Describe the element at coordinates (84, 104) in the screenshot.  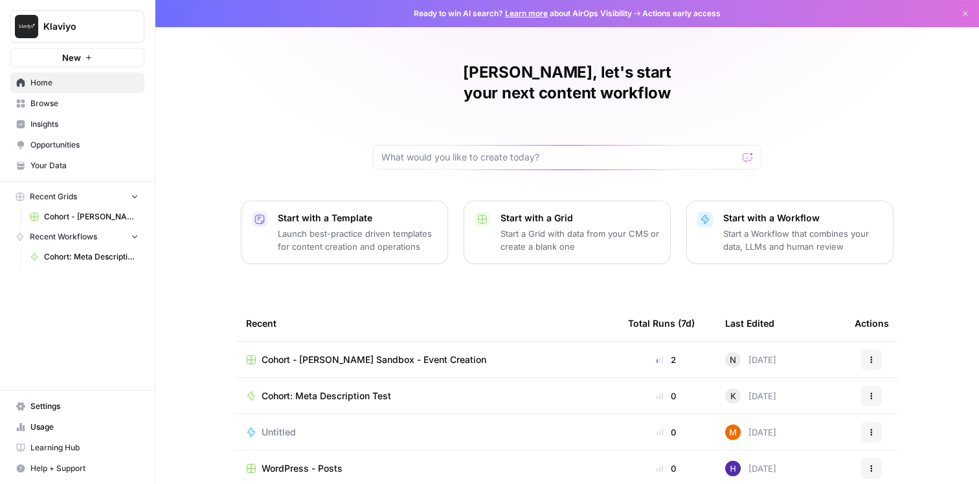
I see `span: Browse` at that location.